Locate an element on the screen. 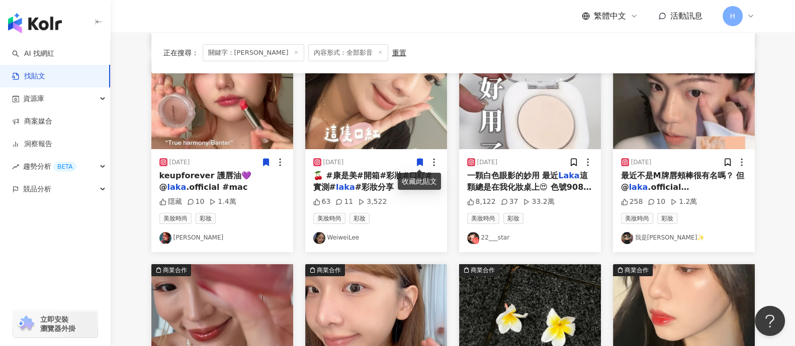 The image size is (795, 346). a: searchAI 找網紅 is located at coordinates (33, 54).